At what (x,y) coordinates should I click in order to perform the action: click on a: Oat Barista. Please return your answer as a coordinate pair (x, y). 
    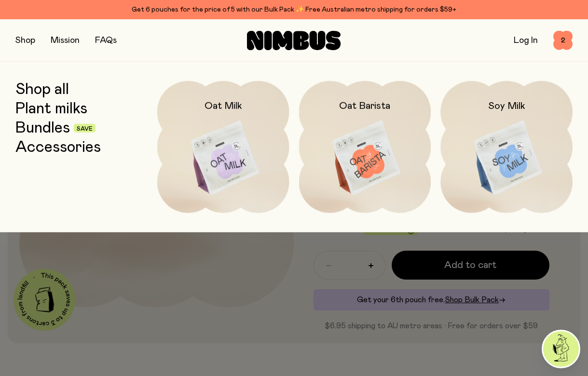
    Looking at the image, I should click on (365, 147).